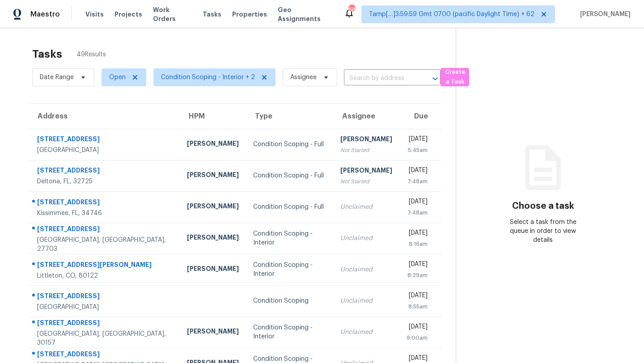 The height and width of the screenshot is (363, 644). Describe the element at coordinates (420, 116) in the screenshot. I see `th: Due` at that location.